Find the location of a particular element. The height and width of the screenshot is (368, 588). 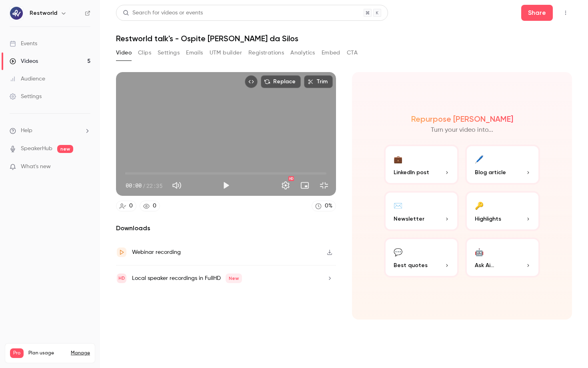

span: Blog article is located at coordinates (490, 172).